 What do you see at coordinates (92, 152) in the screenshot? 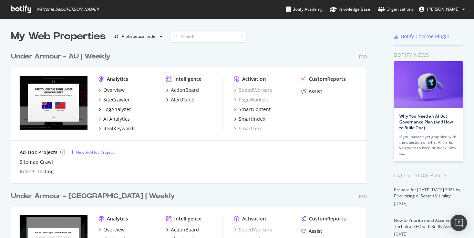
I see `a: New Ad-Hoc Project` at bounding box center [92, 152].